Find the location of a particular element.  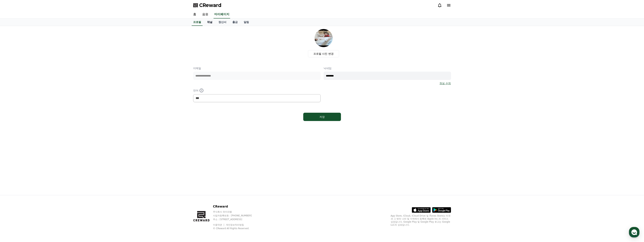

a: 마이페이지 is located at coordinates (222, 14).